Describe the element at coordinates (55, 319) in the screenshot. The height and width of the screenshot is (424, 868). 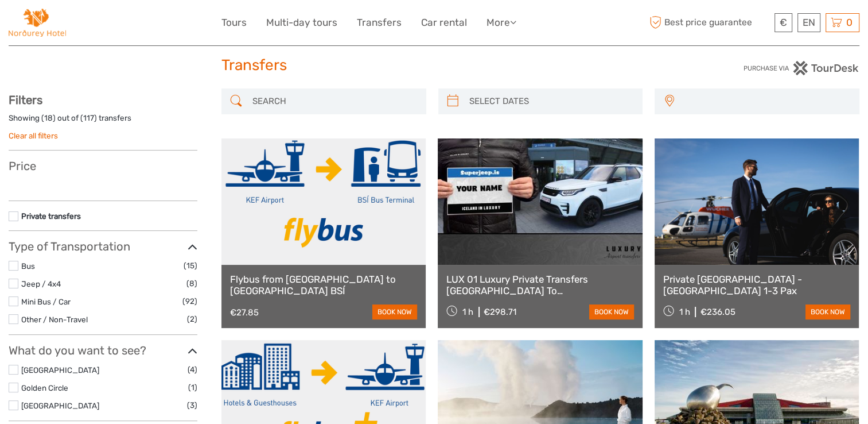
I see `a: Other / Non-Travel` at that location.